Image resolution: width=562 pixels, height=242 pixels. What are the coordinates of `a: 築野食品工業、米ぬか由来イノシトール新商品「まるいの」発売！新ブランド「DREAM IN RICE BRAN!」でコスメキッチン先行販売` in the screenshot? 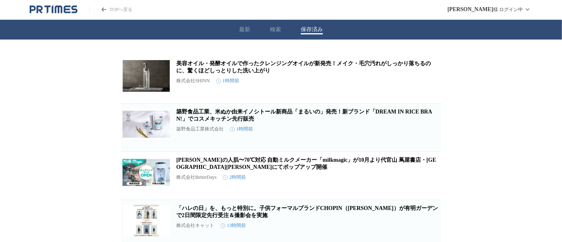 It's located at (305, 115).